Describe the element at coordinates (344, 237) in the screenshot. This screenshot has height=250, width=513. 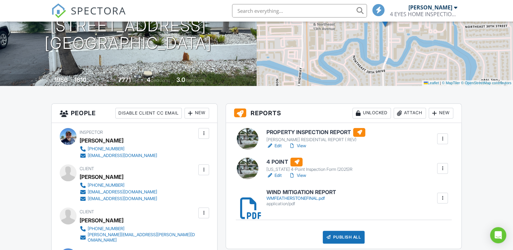
I see `div: Publish All` at that location.